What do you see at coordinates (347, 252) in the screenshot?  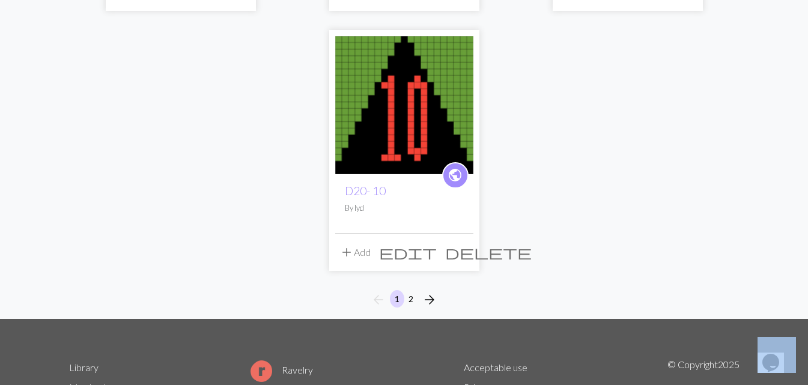 I see `span: add` at bounding box center [347, 252].